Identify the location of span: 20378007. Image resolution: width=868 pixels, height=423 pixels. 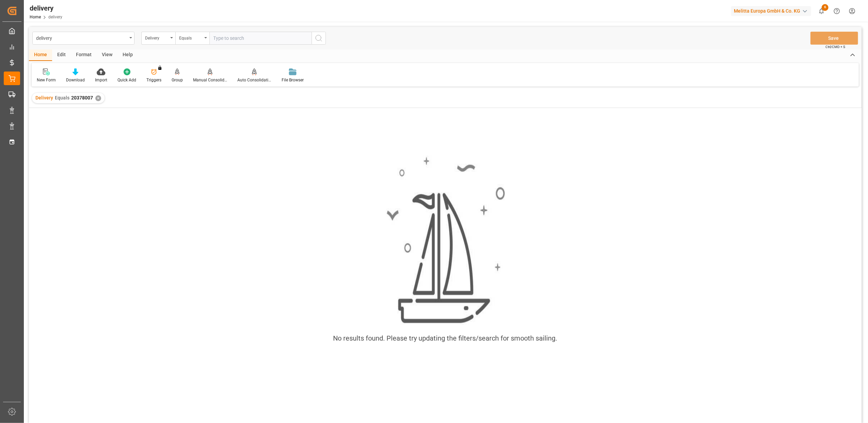
(82, 98).